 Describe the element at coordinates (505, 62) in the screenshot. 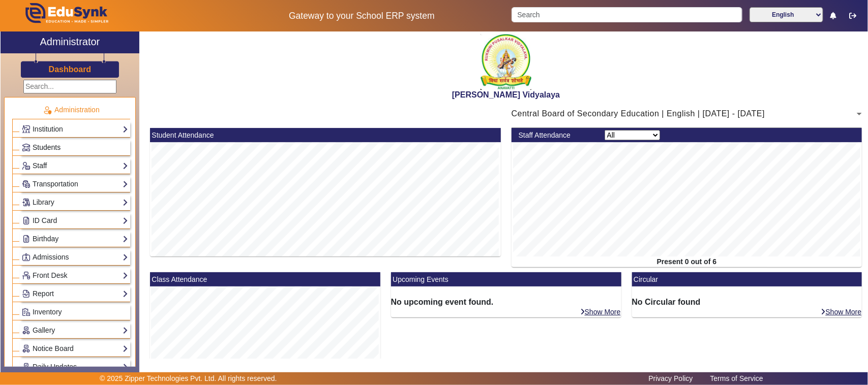

I see `img: 1f9ccde3-ca7c-4581-b515-4fcda2067381` at that location.